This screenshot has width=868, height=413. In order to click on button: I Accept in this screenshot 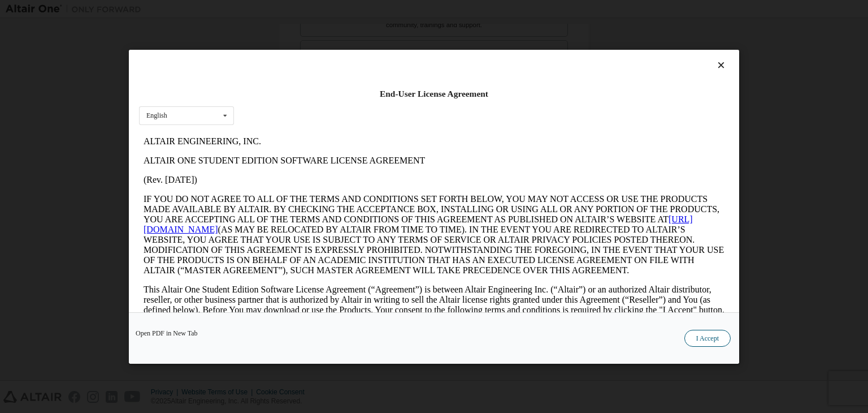, I will do `click(708, 338)`.